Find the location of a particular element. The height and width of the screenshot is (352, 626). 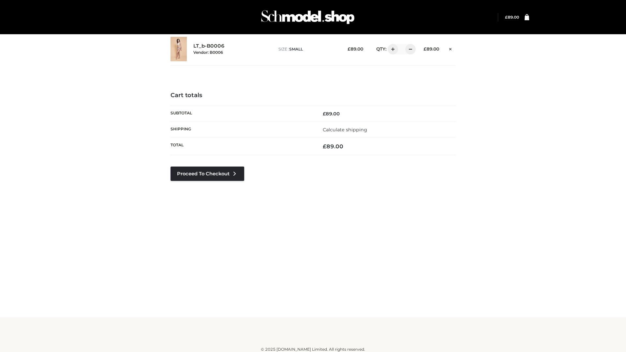

h4: Cart totals is located at coordinates (313, 96).